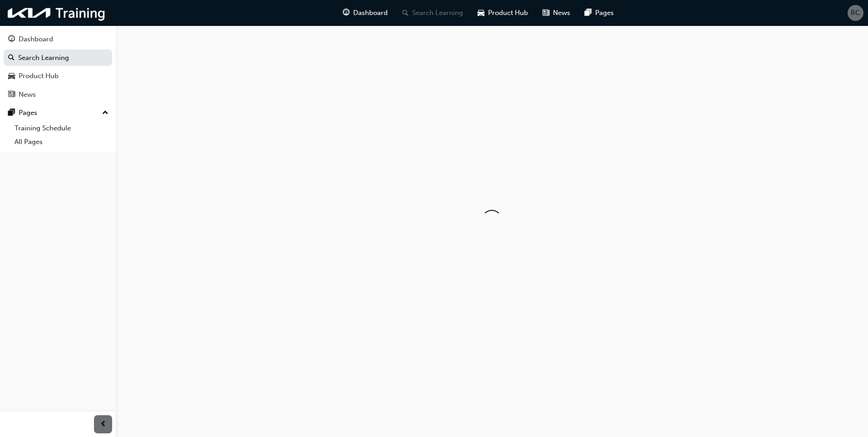 Image resolution: width=868 pixels, height=437 pixels. Describe the element at coordinates (58, 76) in the screenshot. I see `a: Product Hub` at that location.